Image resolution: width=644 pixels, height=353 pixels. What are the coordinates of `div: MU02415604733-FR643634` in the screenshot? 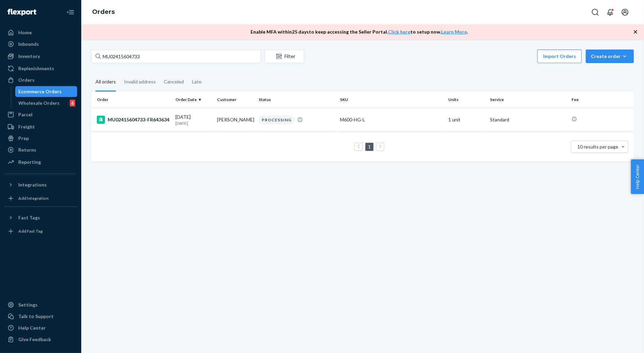 It's located at (134, 120).